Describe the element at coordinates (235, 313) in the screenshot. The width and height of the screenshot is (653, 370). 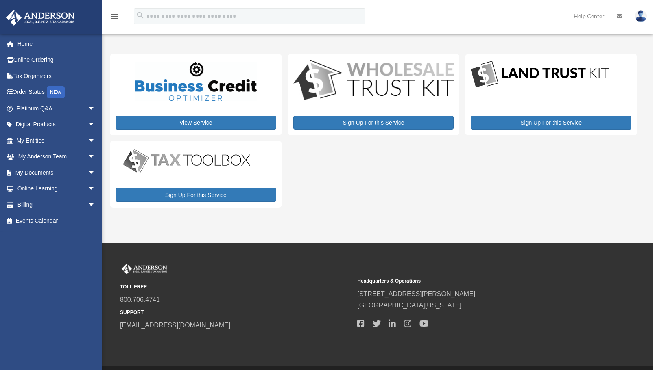
I see `small: SUPPORT` at that location.